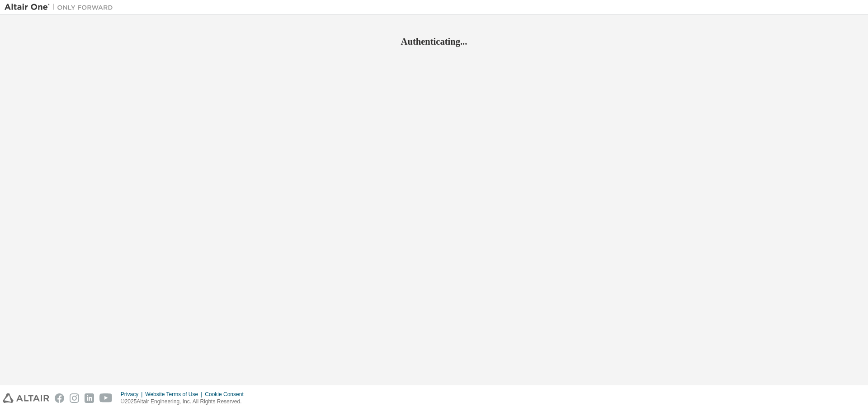  I want to click on h2: Authenticating..., so click(434, 42).